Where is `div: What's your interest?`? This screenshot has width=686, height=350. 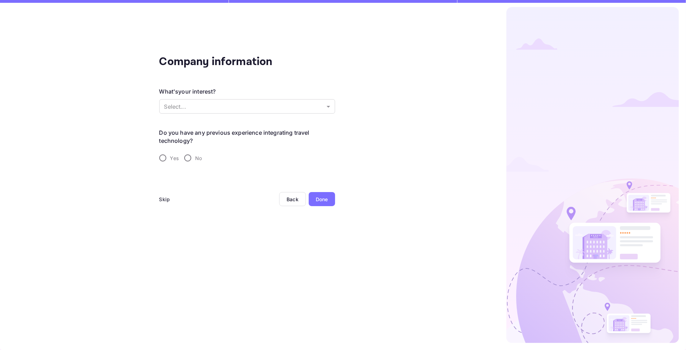
div: What's your interest? is located at coordinates (187, 91).